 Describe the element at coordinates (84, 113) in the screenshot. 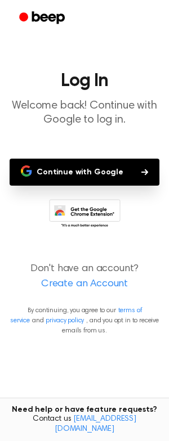

I see `p: Welcome back! Continue with Google to log in.` at that location.